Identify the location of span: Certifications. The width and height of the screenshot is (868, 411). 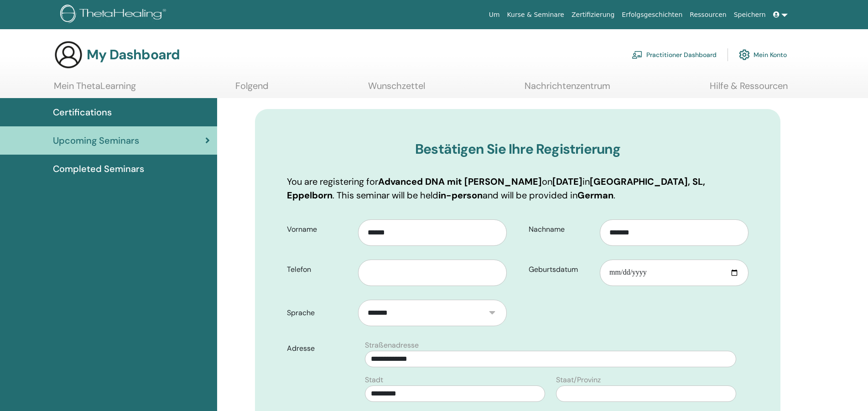
(82, 112).